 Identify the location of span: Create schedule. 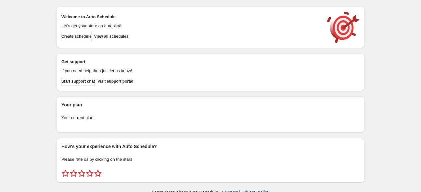
(76, 36).